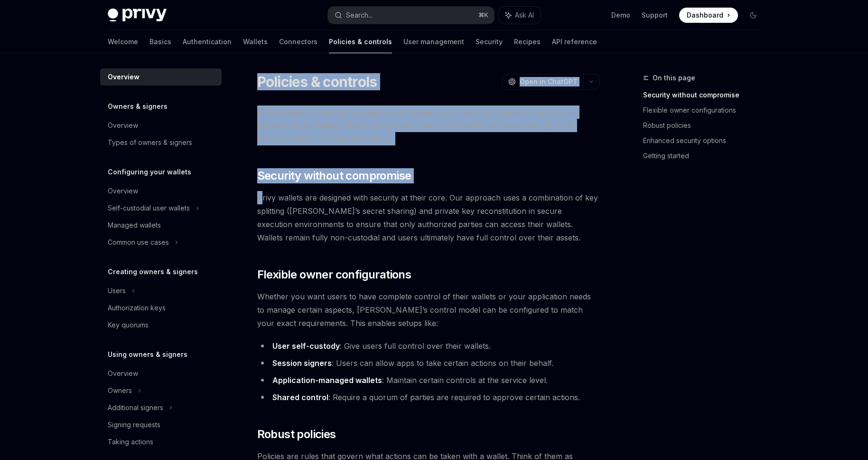  What do you see at coordinates (161, 325) in the screenshot?
I see `a: Key quorums` at bounding box center [161, 325].